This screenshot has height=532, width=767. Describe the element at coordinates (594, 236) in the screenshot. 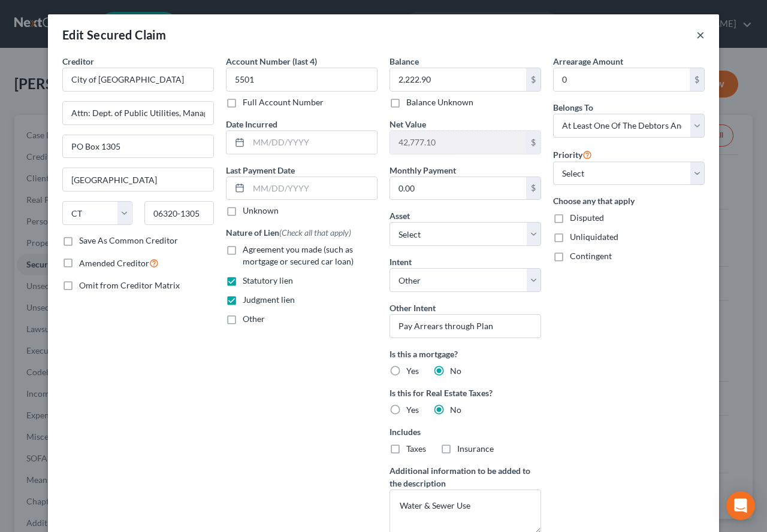

I see `span: Unliquidated` at that location.